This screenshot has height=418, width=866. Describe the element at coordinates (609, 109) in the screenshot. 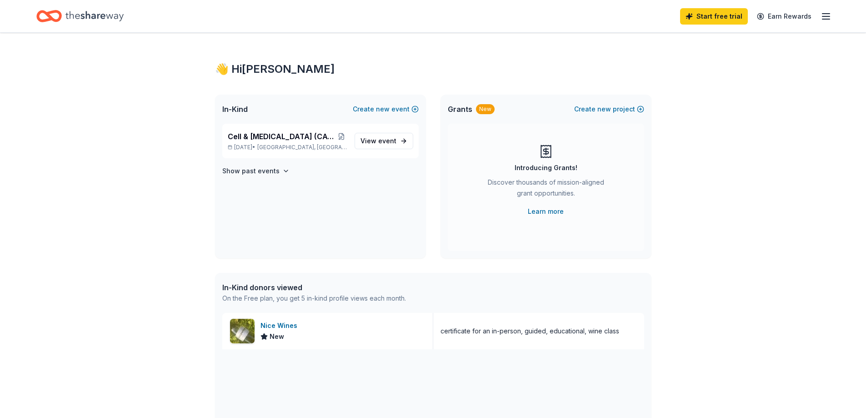

I see `button: Createnewproject` at that location.